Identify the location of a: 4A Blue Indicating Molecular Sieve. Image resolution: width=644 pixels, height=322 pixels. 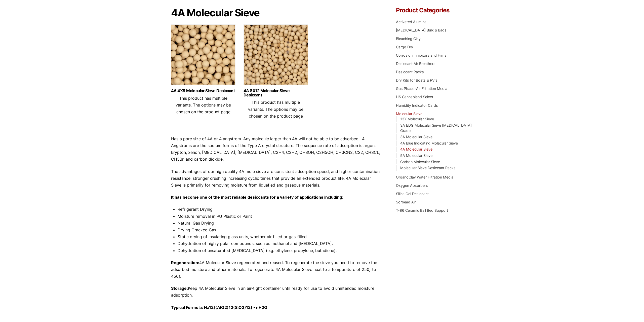
(429, 143).